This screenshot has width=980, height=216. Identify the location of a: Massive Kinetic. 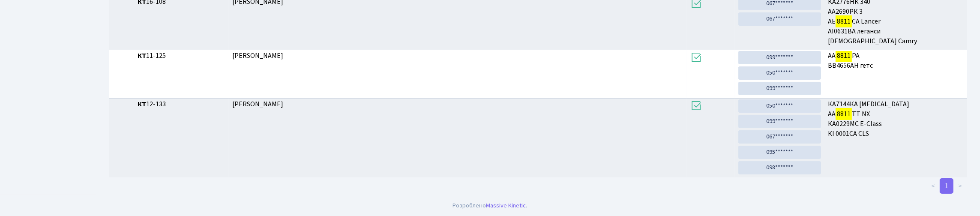
(506, 205).